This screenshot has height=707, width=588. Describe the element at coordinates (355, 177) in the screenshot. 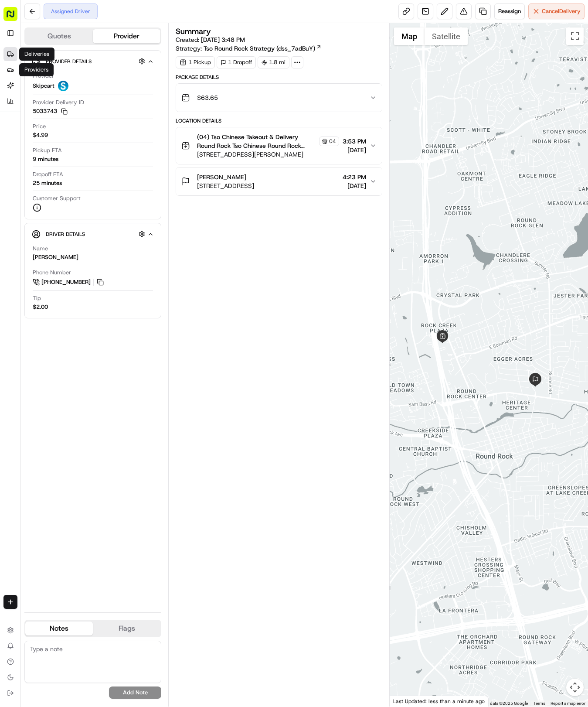

I see `span: 4:23 PM` at that location.